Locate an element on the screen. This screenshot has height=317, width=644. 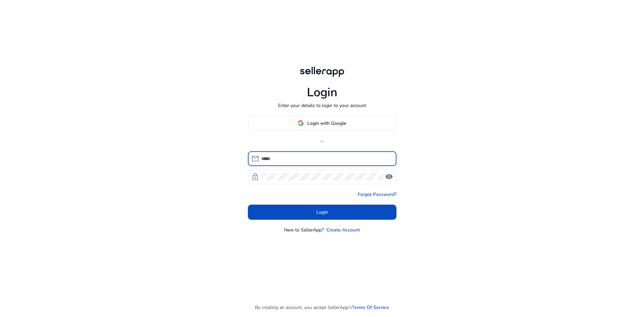
span: Login with Google is located at coordinates (327, 123).